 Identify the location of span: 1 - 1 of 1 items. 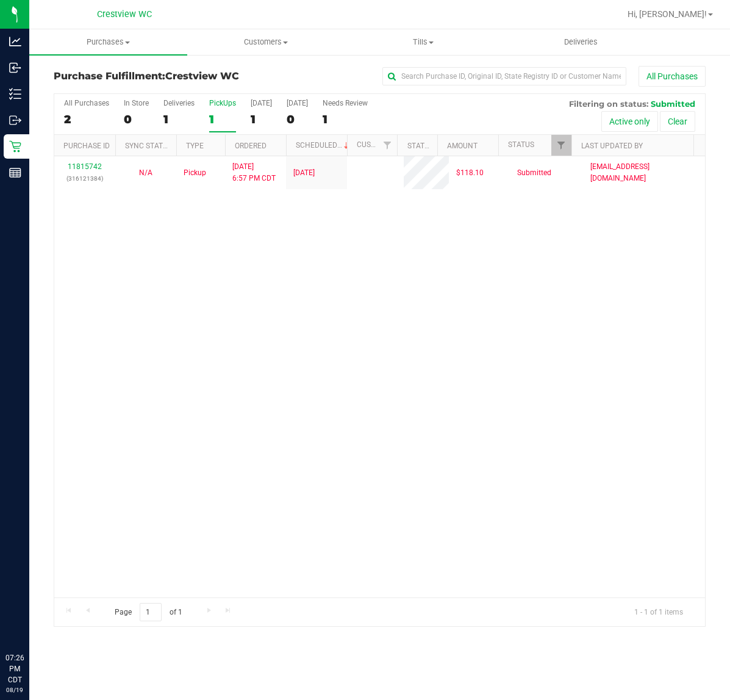
(659, 612).